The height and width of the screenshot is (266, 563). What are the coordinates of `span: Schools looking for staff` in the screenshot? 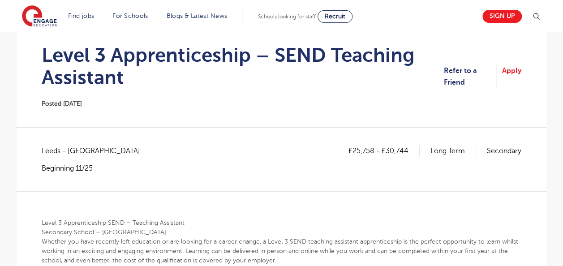 It's located at (287, 17).